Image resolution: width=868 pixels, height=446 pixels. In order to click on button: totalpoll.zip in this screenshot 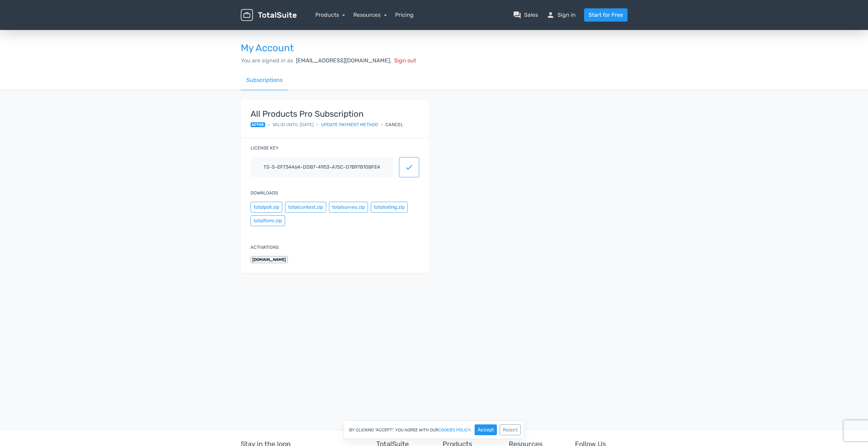, I will do `click(266, 207)`.